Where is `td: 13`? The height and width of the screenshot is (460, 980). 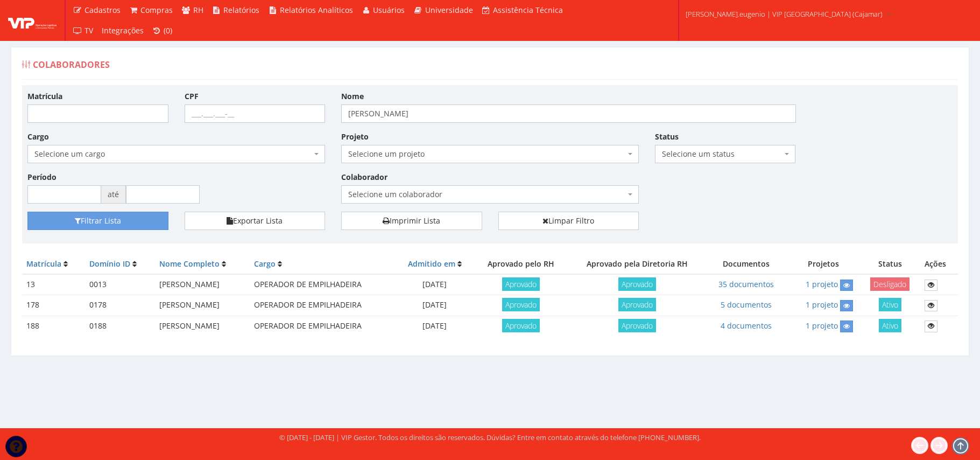
td: 13 is located at coordinates (53, 285).